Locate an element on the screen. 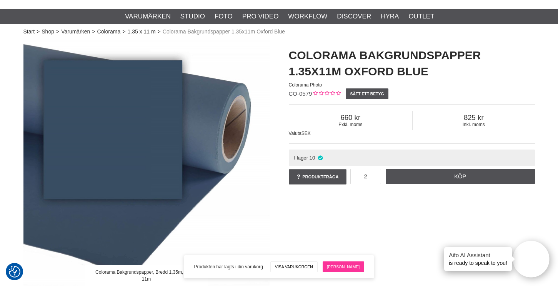 This screenshot has width=558, height=286. div: is ready to speak to you! is located at coordinates (478, 259).